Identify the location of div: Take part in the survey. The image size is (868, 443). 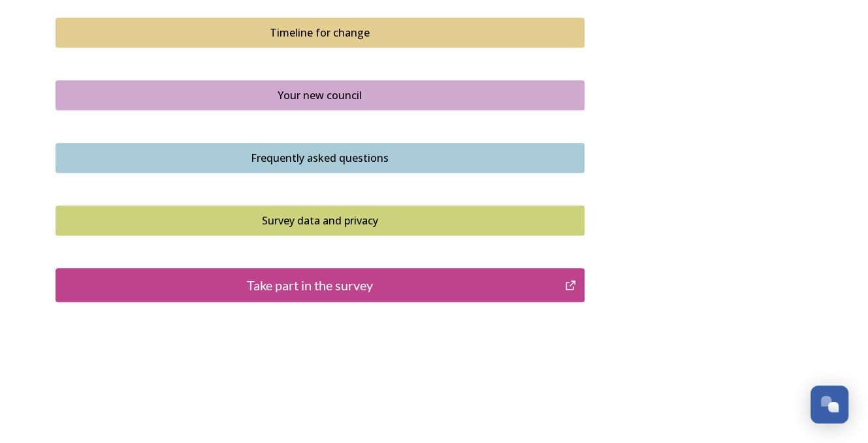
(310, 286).